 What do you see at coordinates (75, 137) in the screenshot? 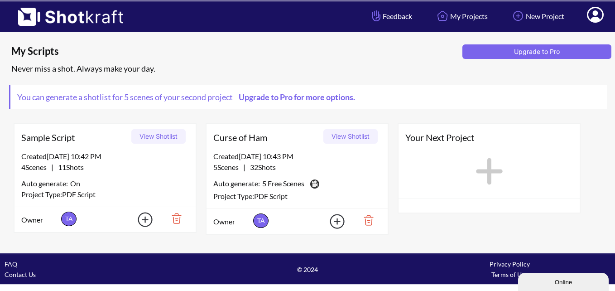
I see `span: Sample Script` at bounding box center [75, 137].